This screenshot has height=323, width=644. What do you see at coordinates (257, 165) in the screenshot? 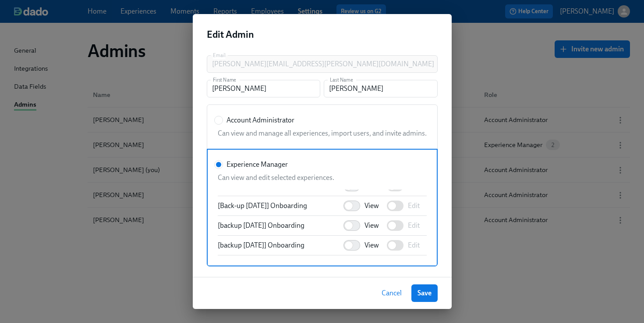
I see `span: Experience Manager` at bounding box center [257, 165].